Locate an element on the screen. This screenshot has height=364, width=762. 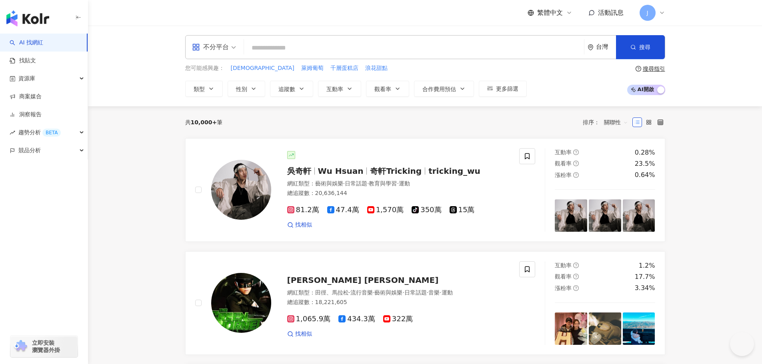
div: 共 筆 is located at coordinates (204, 122).